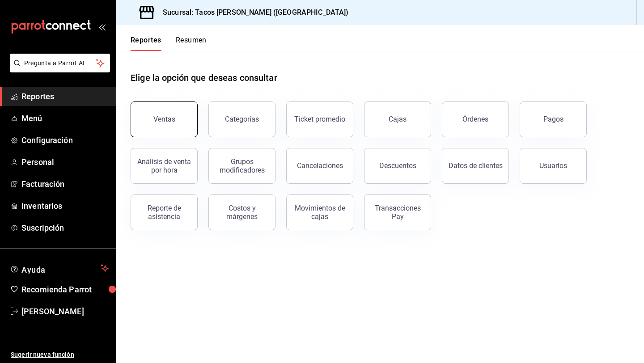  Describe the element at coordinates (475, 119) in the screenshot. I see `div: Órdenes` at that location.